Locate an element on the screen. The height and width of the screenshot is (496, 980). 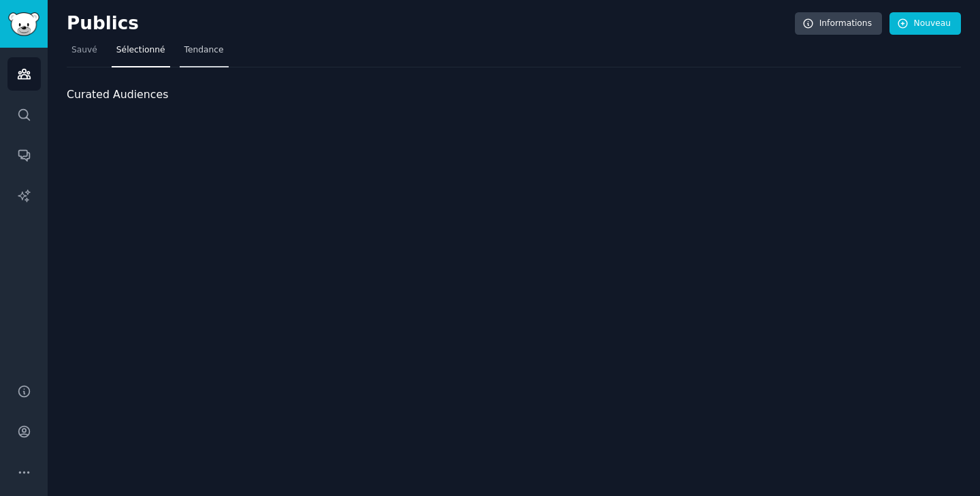
a: Informations is located at coordinates (838, 24).